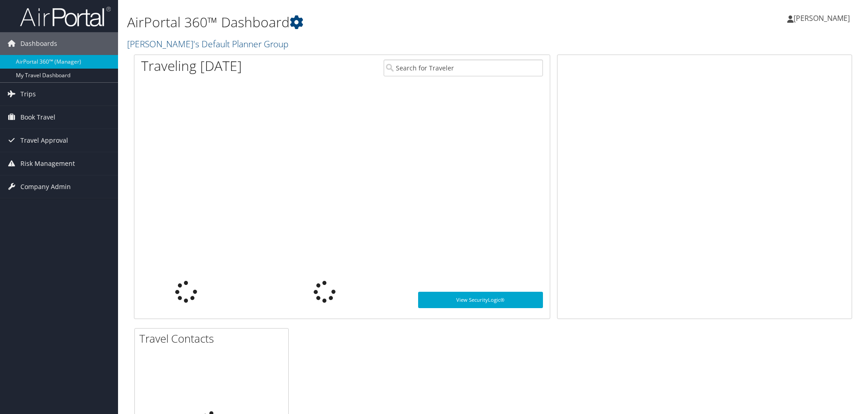  I want to click on span: Book Travel, so click(37, 117).